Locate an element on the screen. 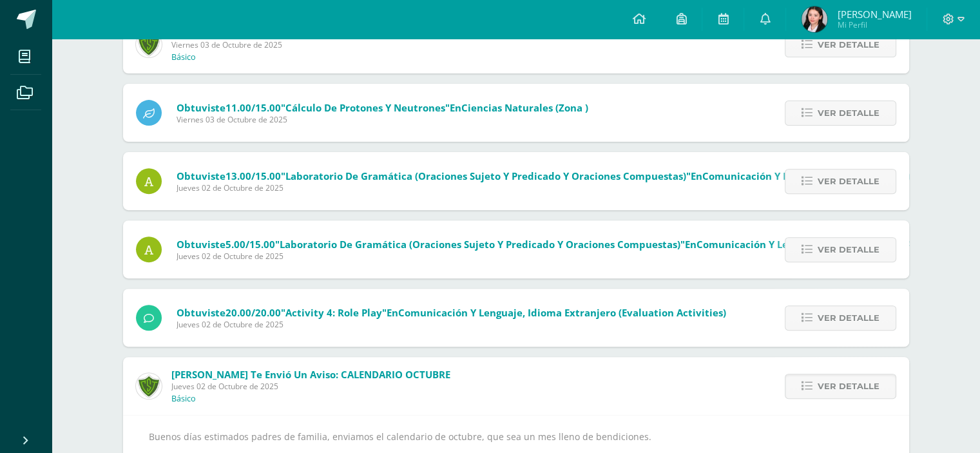  span: 5.00/15.00 is located at coordinates (250, 244).